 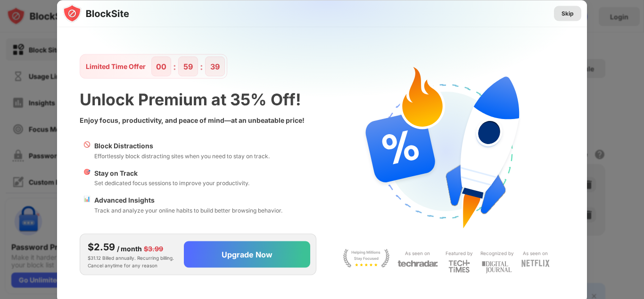 I want to click on img: light-netflix.svg, so click(x=535, y=263).